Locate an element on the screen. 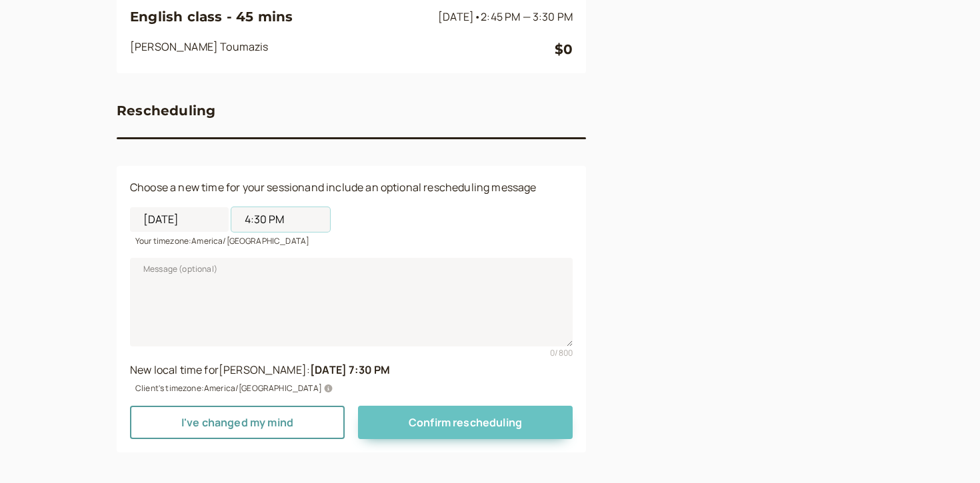 The height and width of the screenshot is (483, 980). textarea: Message (optional) is located at coordinates (352, 302).